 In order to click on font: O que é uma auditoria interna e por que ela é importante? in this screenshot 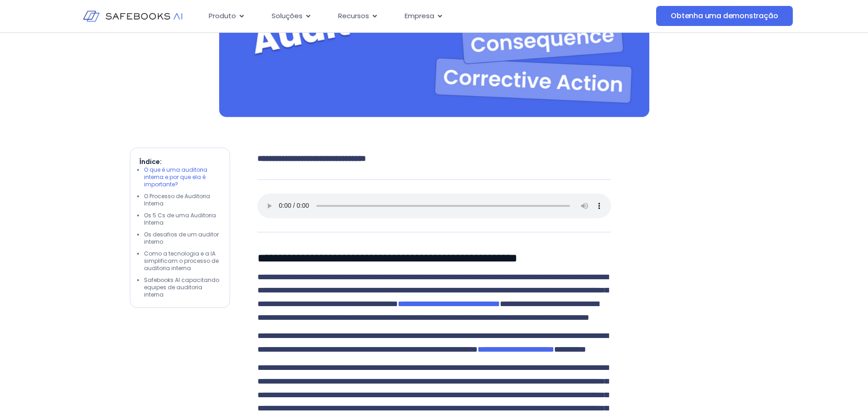, I will do `click(176, 177)`.